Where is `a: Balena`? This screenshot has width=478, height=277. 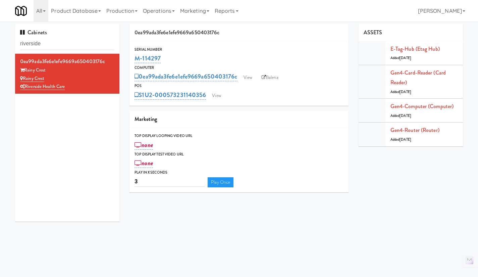 a: Balena is located at coordinates (270, 77).